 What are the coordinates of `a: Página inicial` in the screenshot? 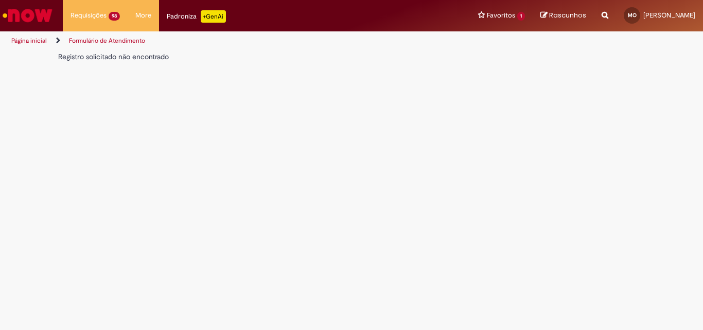 It's located at (29, 41).